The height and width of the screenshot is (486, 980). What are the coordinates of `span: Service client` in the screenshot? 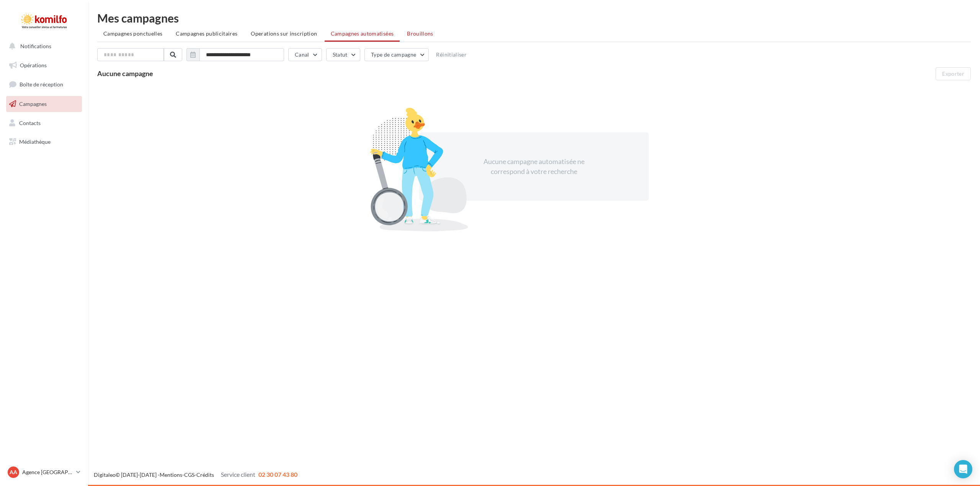 It's located at (238, 475).